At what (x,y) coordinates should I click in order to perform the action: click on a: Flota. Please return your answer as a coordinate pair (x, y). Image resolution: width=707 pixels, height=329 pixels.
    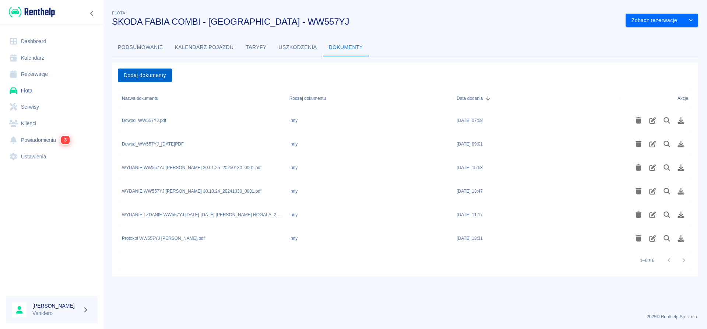
    Looking at the image, I should click on (52, 91).